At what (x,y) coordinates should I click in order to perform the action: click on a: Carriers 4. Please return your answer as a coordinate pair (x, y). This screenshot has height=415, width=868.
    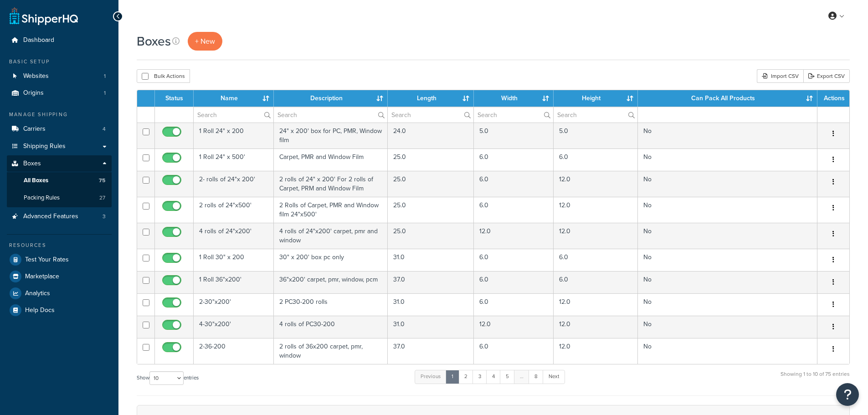
    Looking at the image, I should click on (59, 129).